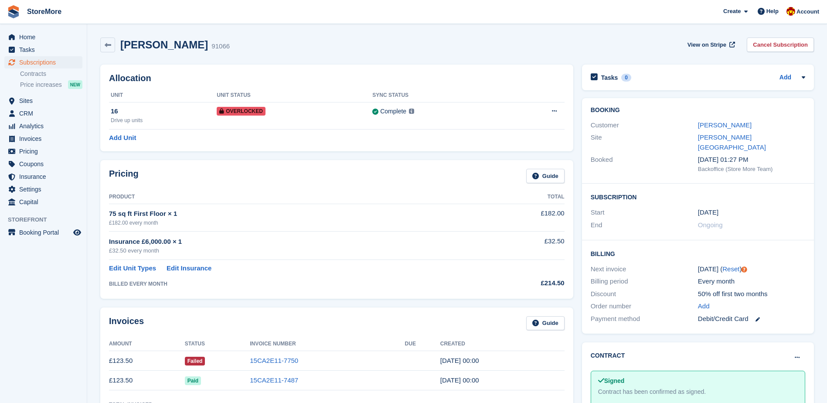 The width and height of the screenshot is (827, 403). I want to click on a: Contracts, so click(51, 74).